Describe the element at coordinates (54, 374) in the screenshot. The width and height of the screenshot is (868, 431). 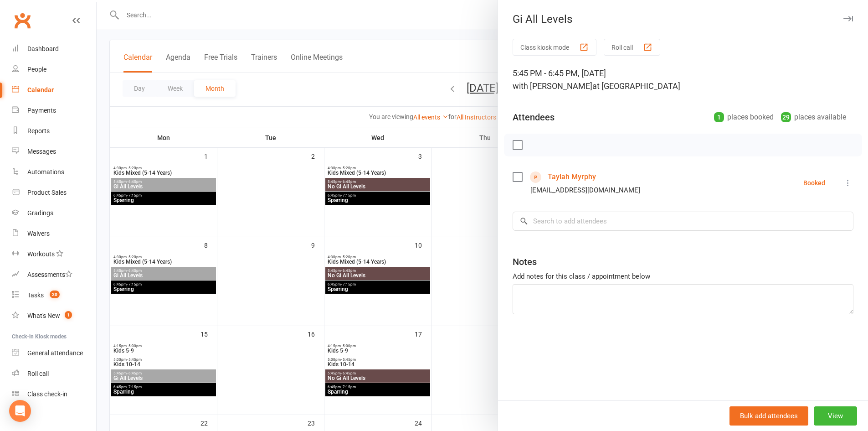
I see `a: Roll call` at that location.